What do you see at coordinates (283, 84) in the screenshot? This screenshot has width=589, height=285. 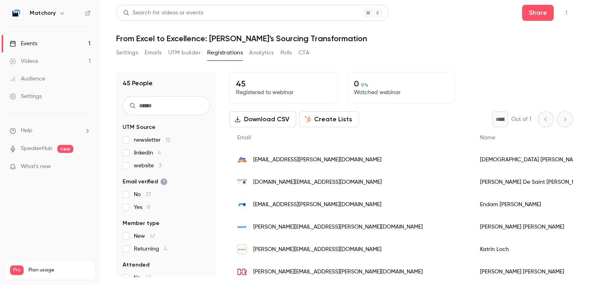 I see `p: 45` at bounding box center [283, 84].